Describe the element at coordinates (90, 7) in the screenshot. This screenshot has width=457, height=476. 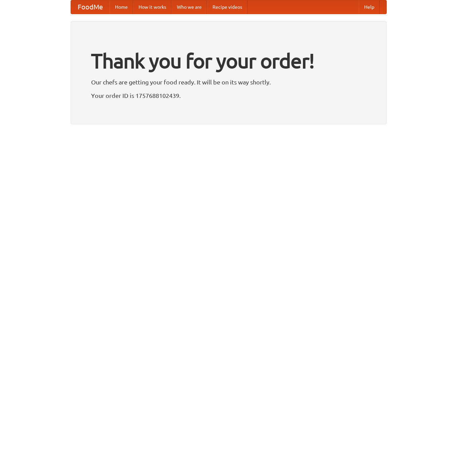
I see `a: FoodMe` at that location.